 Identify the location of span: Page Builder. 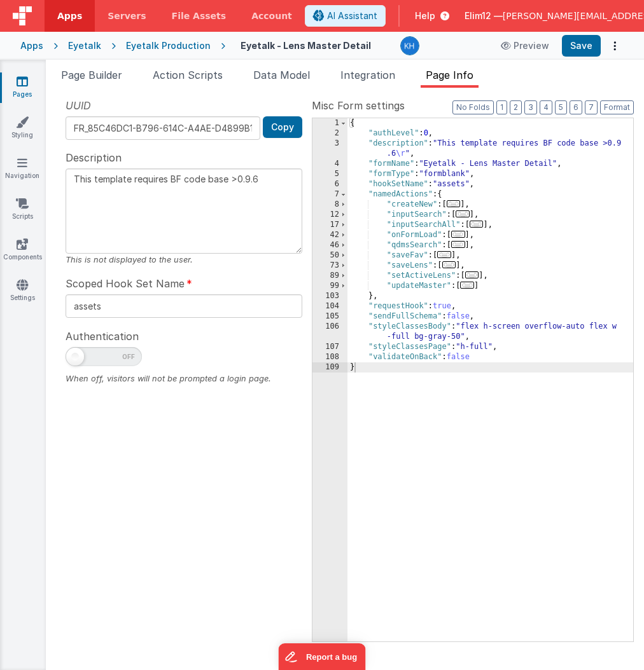
(92, 75).